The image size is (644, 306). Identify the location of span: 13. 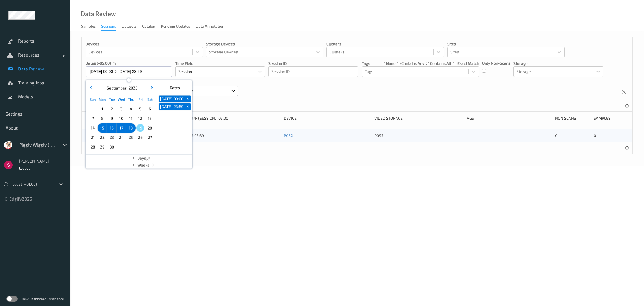
(150, 119).